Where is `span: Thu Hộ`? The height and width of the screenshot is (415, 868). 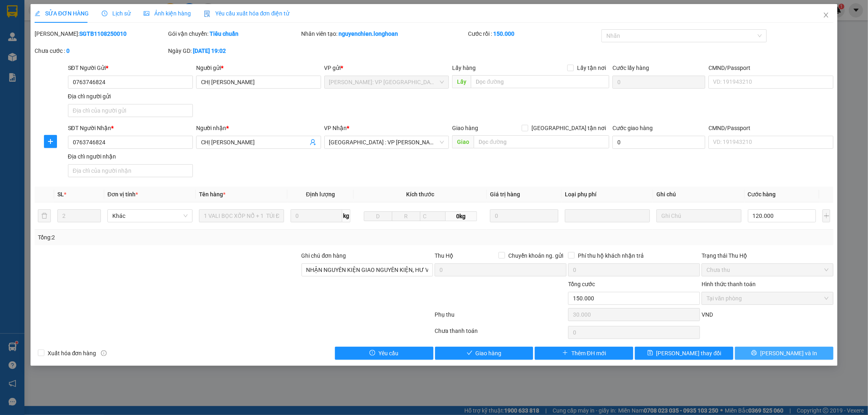 span: Thu Hộ is located at coordinates (444, 256).